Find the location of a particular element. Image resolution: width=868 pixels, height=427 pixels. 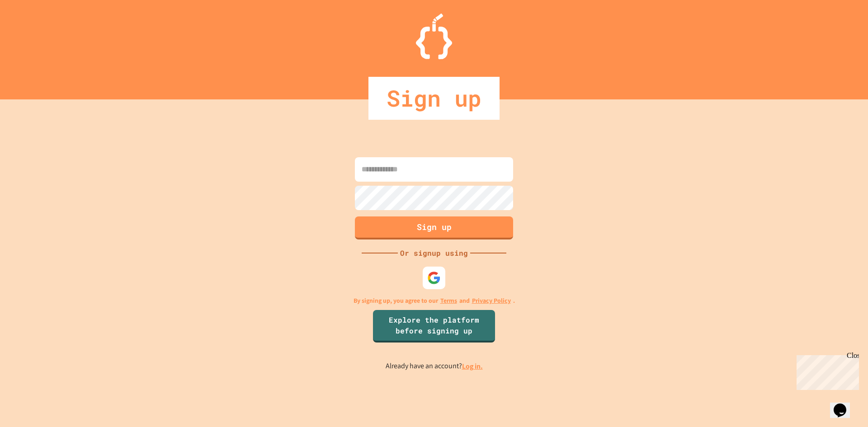

p: By signing up, you agree to our and . is located at coordinates (434, 300).